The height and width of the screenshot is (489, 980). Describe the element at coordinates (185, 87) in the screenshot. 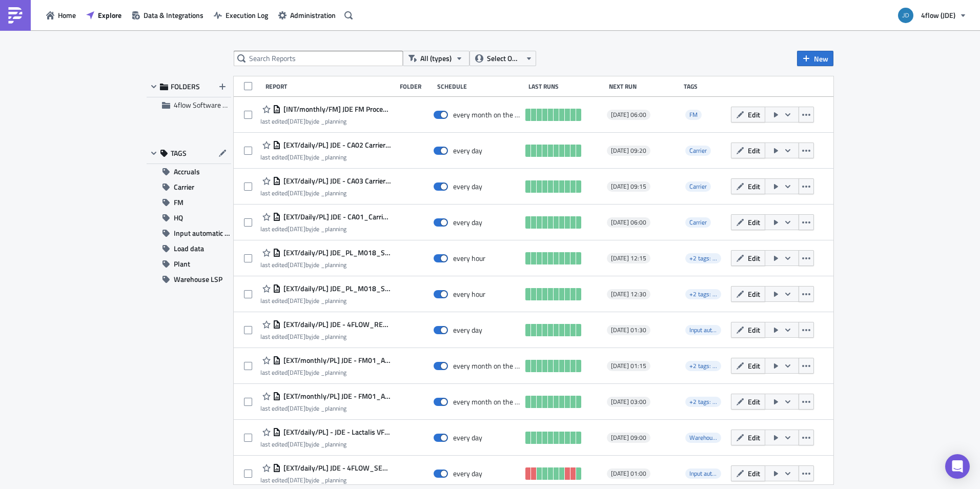

I see `span: FOLDERS` at that location.